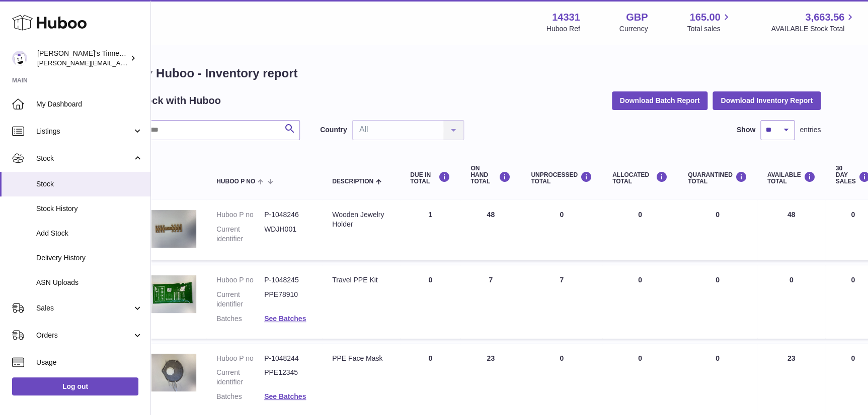 The height and width of the screenshot is (415, 868). I want to click on dd: P-1048246, so click(287, 214).